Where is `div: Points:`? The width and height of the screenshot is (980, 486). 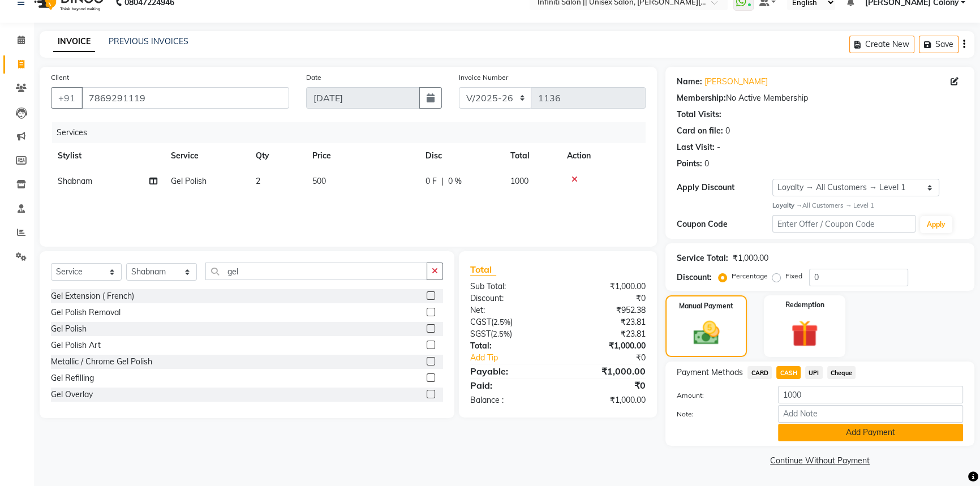 div: Points: is located at coordinates (689, 164).